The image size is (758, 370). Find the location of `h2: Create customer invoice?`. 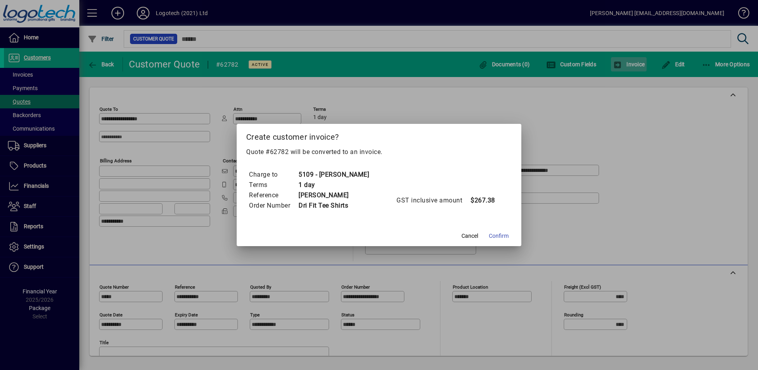

h2: Create customer invoice? is located at coordinates (379, 135).